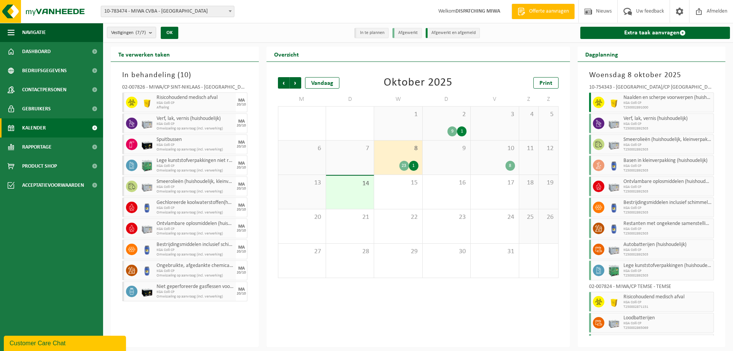 This screenshot has height=351, width=733. What do you see at coordinates (543, 11) in the screenshot?
I see `a: Offerte aanvragen` at bounding box center [543, 11].